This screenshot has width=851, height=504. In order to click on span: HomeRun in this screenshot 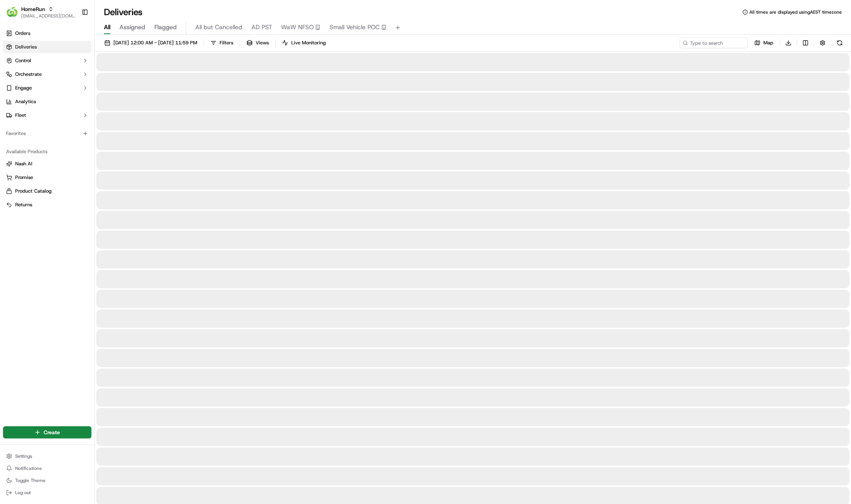, I will do `click(33, 9)`.